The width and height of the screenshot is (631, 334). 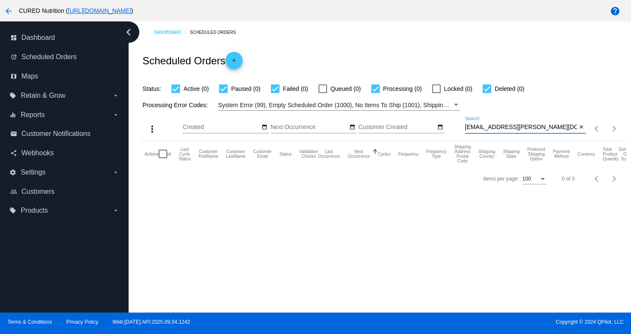 What do you see at coordinates (152, 129) in the screenshot?
I see `mat-icon: more_vert` at bounding box center [152, 129].